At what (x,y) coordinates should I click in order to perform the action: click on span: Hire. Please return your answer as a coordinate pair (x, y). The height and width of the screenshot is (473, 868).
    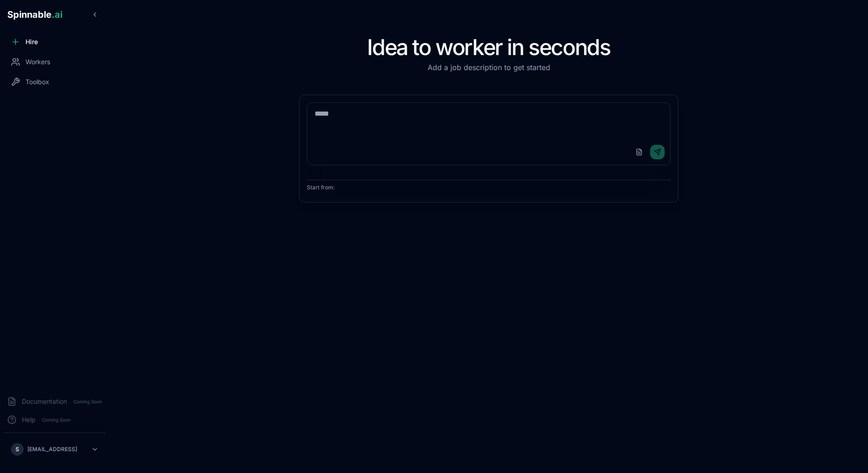
    Looking at the image, I should click on (31, 42).